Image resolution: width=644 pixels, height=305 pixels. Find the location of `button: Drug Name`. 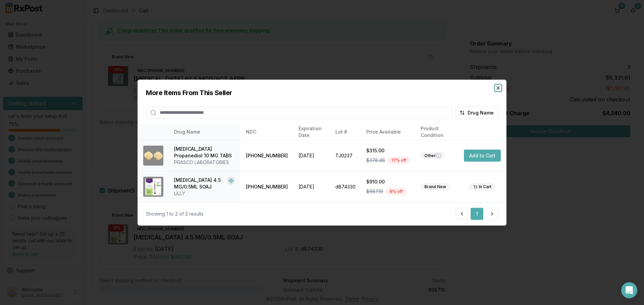

button: Drug Name is located at coordinates (477, 112).